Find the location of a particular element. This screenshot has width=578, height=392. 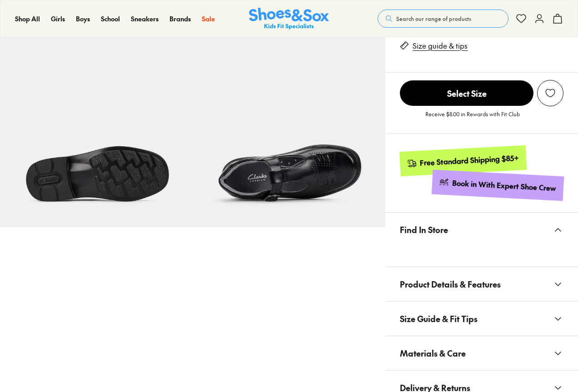

a: Sale is located at coordinates (208, 19).